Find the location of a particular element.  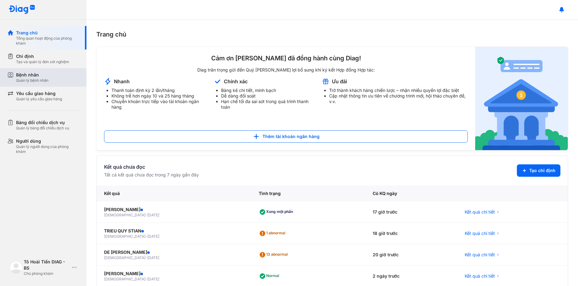

li: Hạn chế tối đa sai sót trong quá trình thanh toán is located at coordinates (268, 104).